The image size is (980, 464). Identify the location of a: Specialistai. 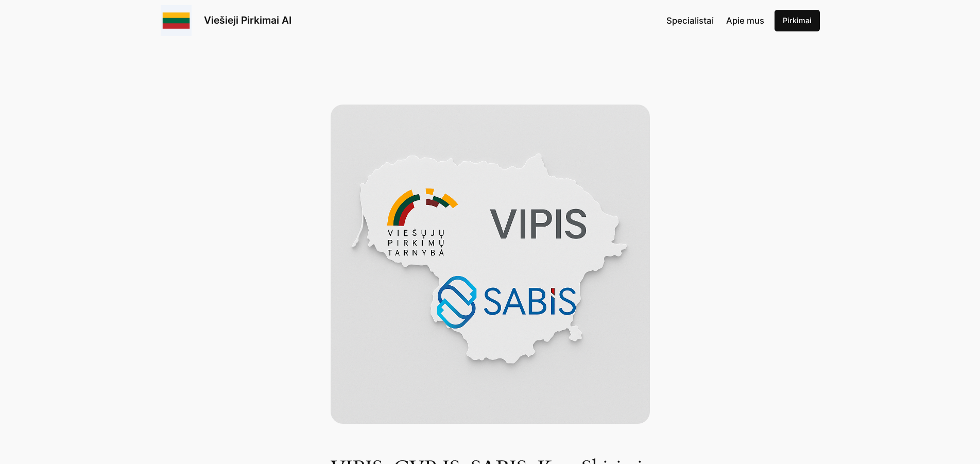
(690, 21).